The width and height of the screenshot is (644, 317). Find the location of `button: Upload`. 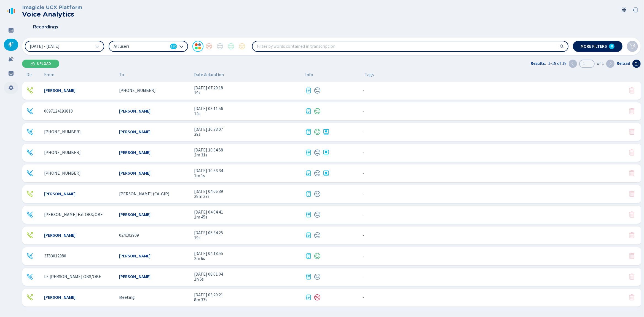

button: Upload is located at coordinates (41, 64).